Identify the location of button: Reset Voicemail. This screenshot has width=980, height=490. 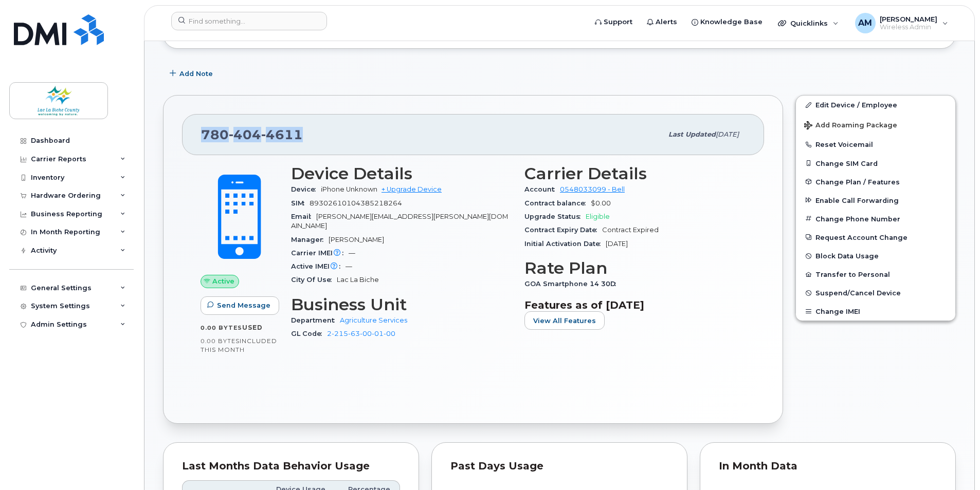
(875, 145).